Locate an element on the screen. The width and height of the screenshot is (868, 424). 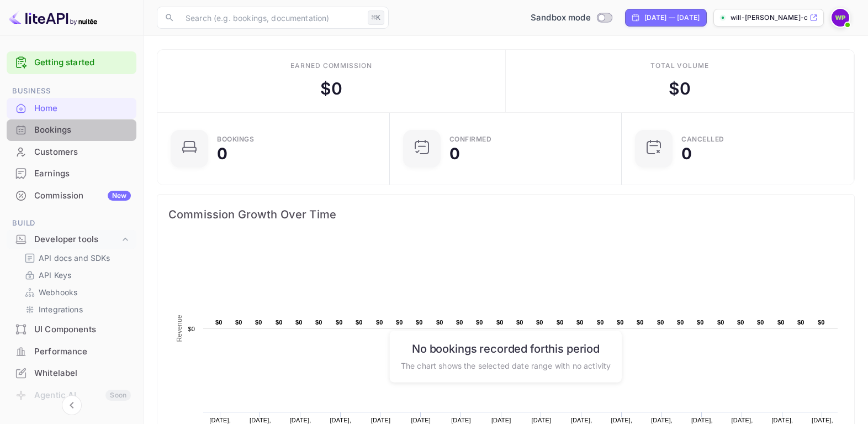
div: Total volume is located at coordinates (680, 66).